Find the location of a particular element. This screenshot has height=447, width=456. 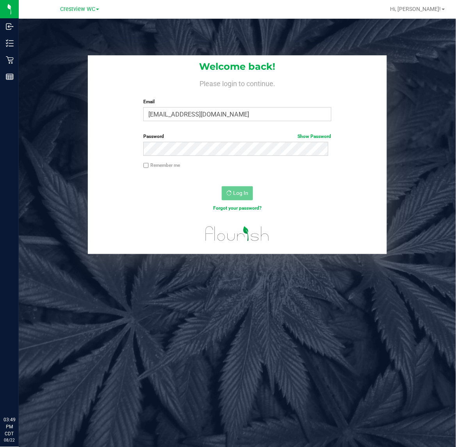

label: Remember me is located at coordinates (161, 165).